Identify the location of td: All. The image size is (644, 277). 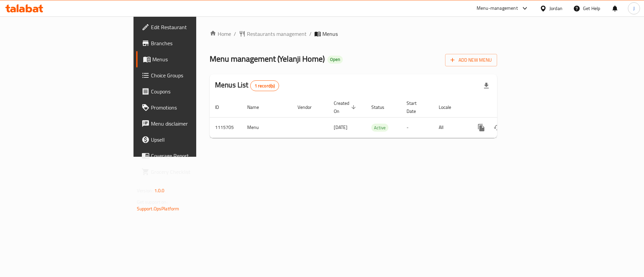
(450, 127).